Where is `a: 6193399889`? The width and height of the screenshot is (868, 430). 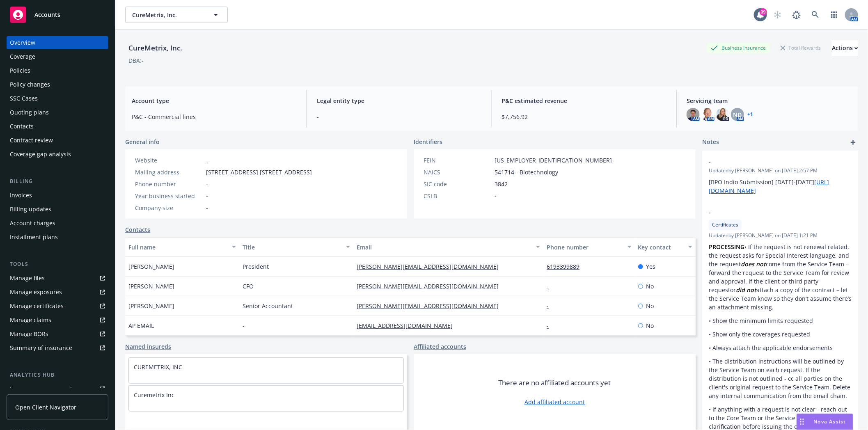 a: 6193399889 is located at coordinates (567, 266).